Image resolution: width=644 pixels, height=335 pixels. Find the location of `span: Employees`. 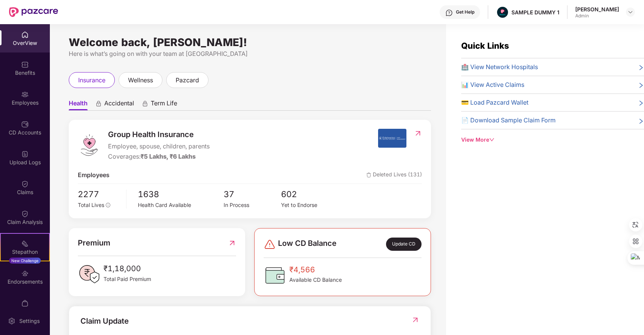

span: Employees is located at coordinates (94, 175).